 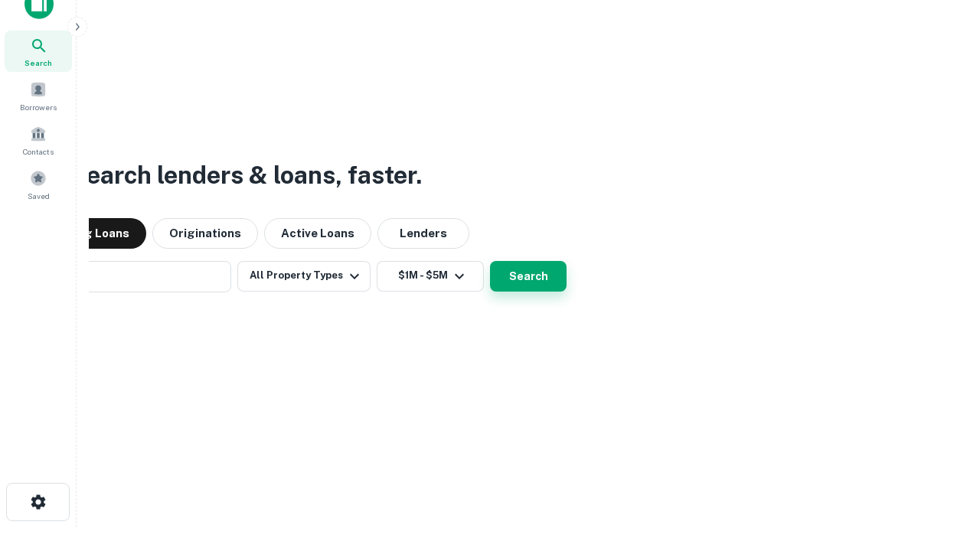 I want to click on div: Chat Widget, so click(x=942, y=465).